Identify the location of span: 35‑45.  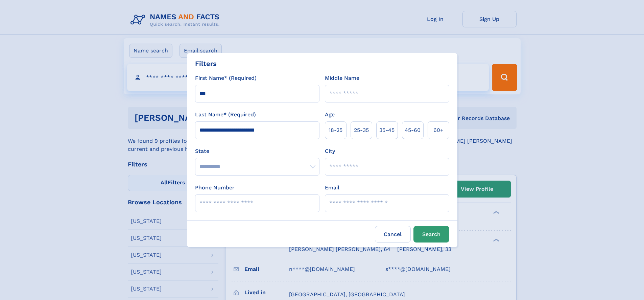
(387, 130).